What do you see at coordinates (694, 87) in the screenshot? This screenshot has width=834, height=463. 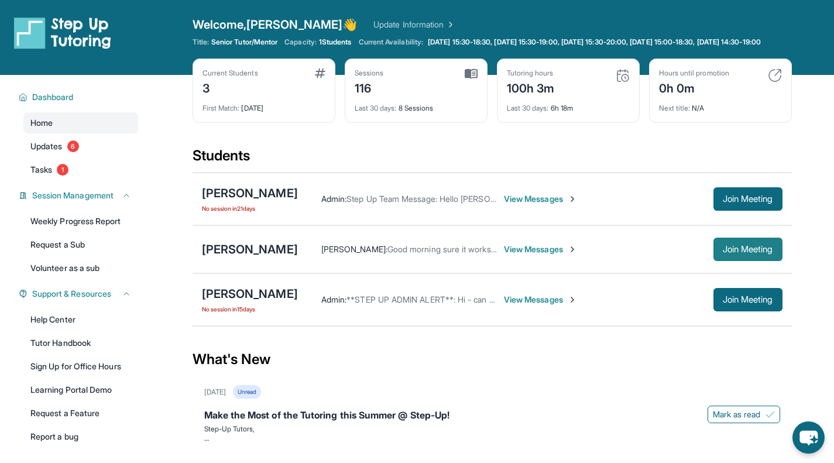 I see `div: 0h 0m` at bounding box center [694, 87].